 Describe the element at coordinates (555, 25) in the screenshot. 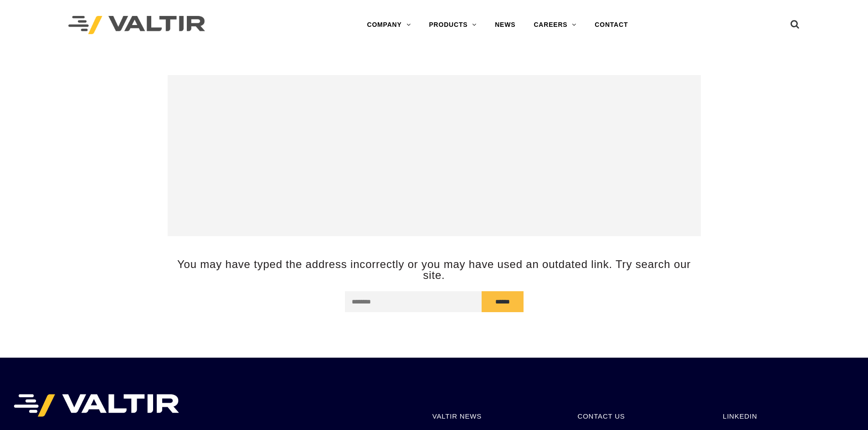

I see `a: CAREERS` at that location.